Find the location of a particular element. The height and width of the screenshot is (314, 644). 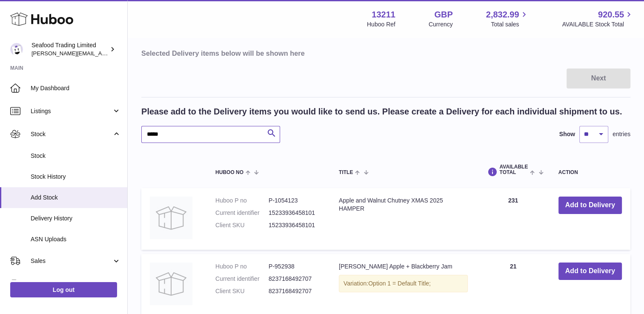

span: Sales is located at coordinates (71, 261).